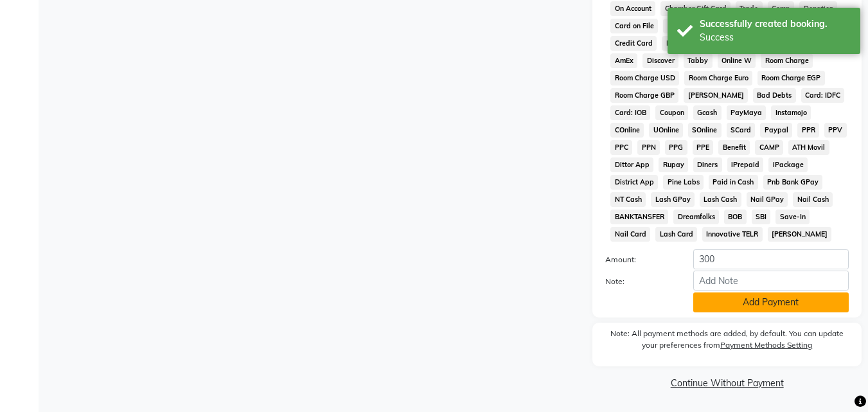 This screenshot has height=412, width=868. I want to click on span: PPR, so click(808, 130).